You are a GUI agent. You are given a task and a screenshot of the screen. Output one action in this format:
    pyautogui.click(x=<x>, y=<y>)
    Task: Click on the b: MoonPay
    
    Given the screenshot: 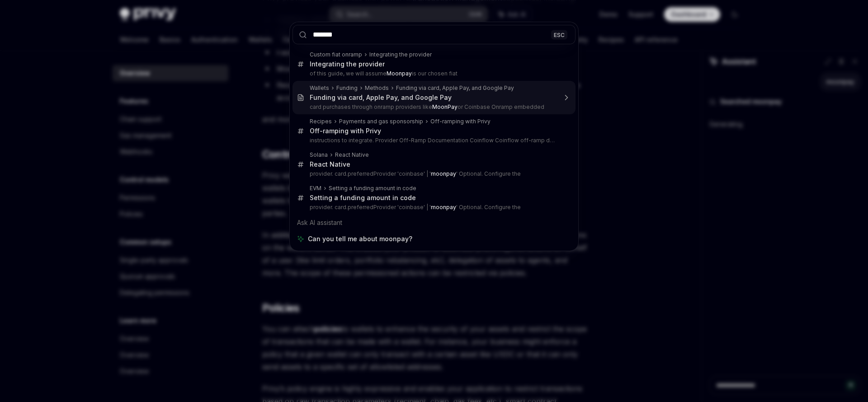 What is the action you would take?
    pyautogui.click(x=445, y=106)
    